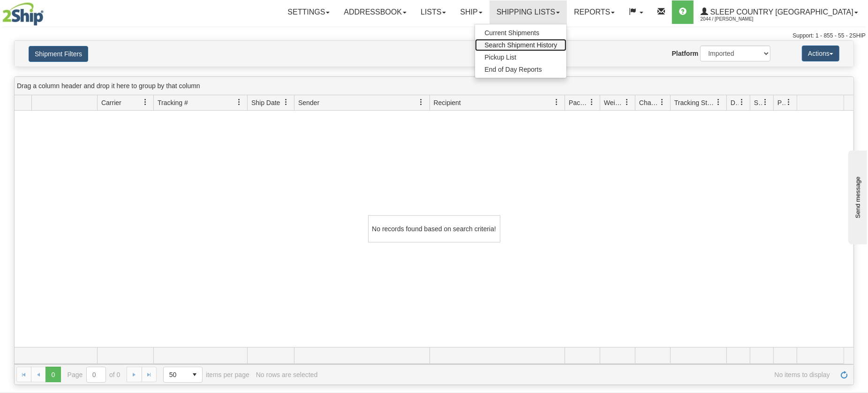 The height and width of the screenshot is (393, 868). Describe the element at coordinates (23, 14) in the screenshot. I see `img: logo2044.jpg` at that location.